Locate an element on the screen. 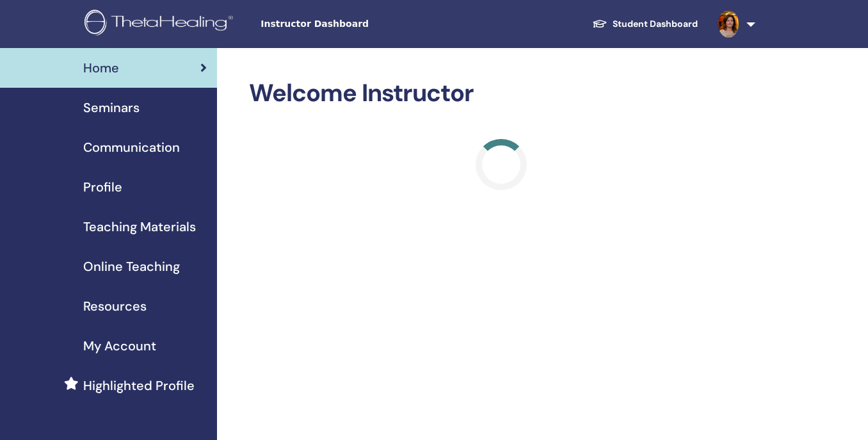  img: graduation-cap-white.svg is located at coordinates (599, 24).